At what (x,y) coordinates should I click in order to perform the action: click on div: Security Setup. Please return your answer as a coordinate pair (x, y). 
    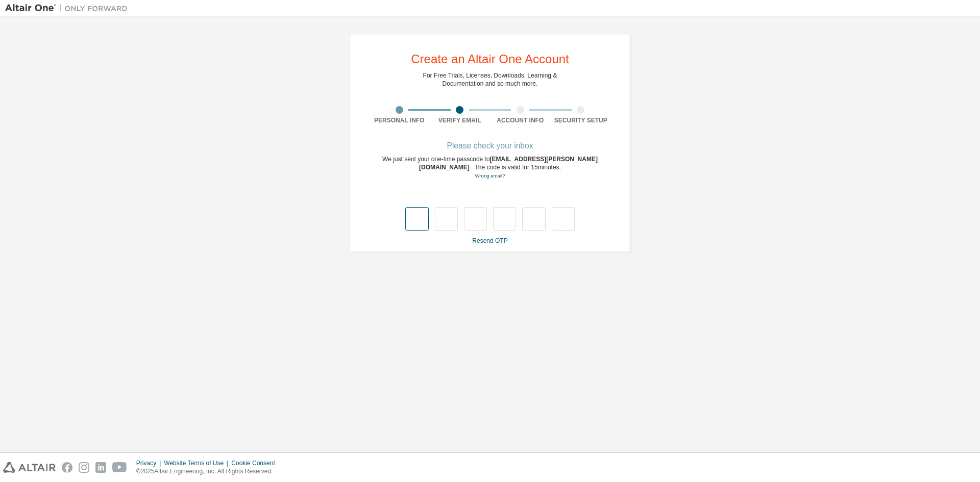
    Looking at the image, I should click on (581, 120).